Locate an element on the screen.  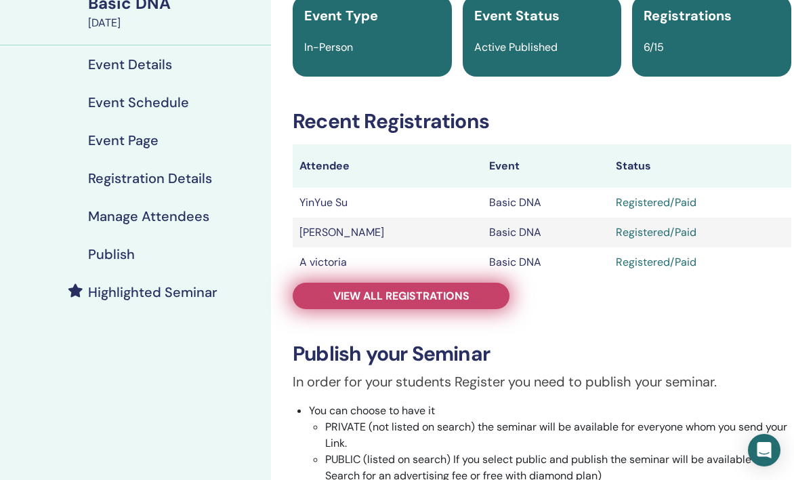
span: Registrations is located at coordinates (688, 16).